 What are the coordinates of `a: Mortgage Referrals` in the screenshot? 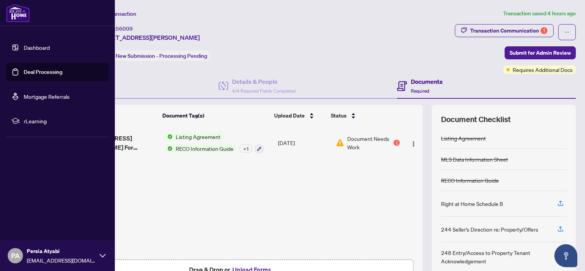 It's located at (47, 96).